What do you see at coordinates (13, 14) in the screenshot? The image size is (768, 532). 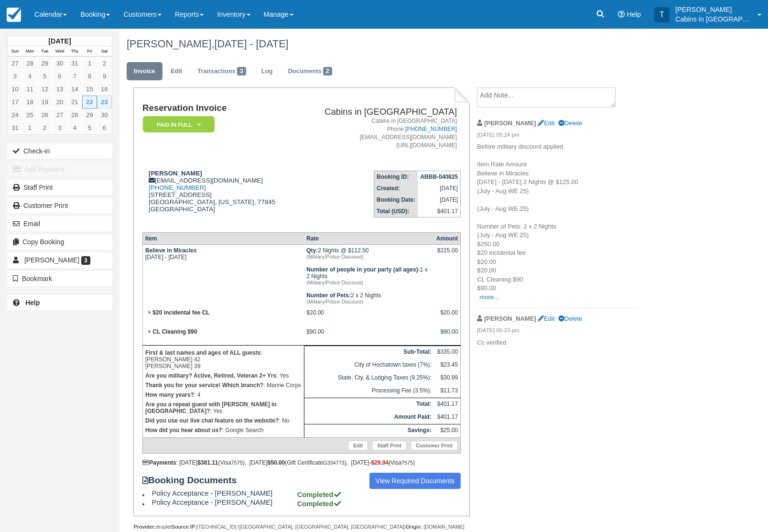 I see `img: checkfront-main-nav-mini-logo.png` at bounding box center [13, 14].